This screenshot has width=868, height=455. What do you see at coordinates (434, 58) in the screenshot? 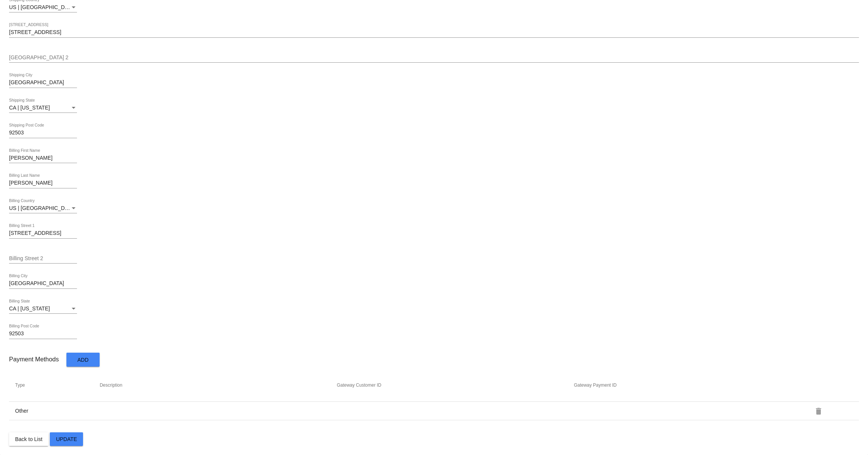
I see `input: Shipping Street 2` at bounding box center [434, 58].